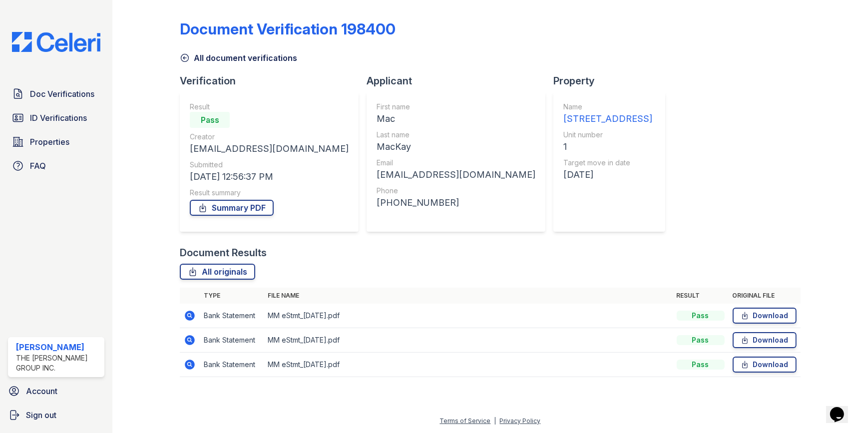 The width and height of the screenshot is (868, 433). I want to click on span: Properties, so click(49, 141).